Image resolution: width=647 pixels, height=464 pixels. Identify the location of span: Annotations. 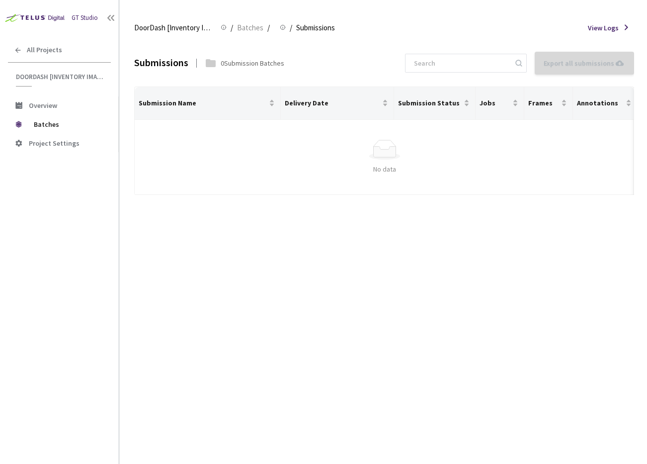
(600, 103).